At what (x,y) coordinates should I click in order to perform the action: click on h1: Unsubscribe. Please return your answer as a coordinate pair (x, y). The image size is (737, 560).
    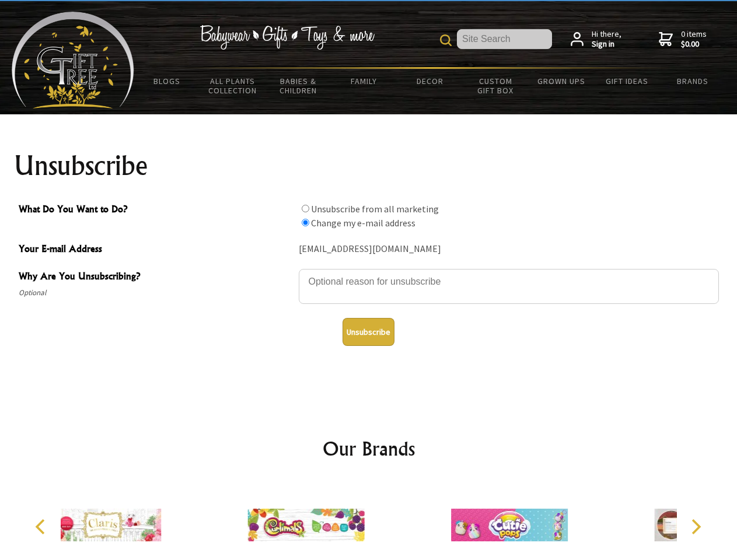
    Looking at the image, I should click on (369, 165).